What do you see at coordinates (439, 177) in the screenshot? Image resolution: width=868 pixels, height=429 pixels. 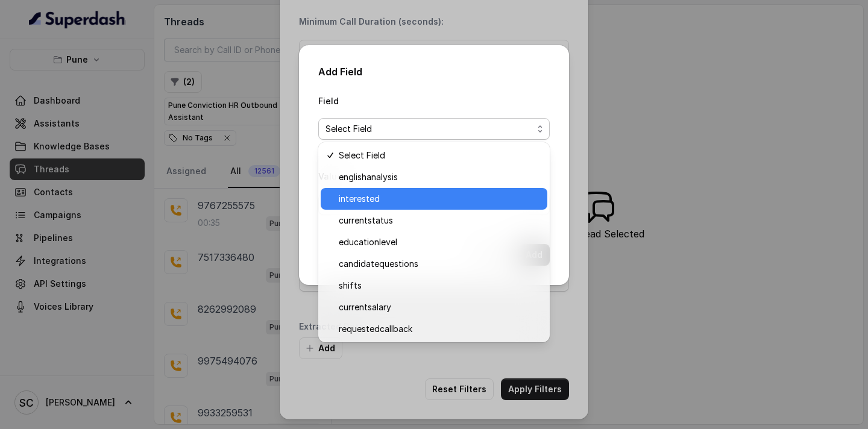 I see `span: englishanalysis` at bounding box center [439, 177].